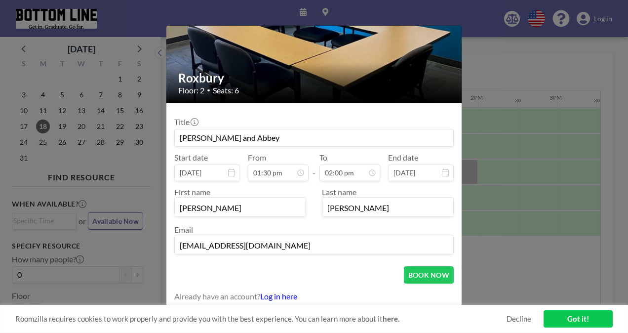 The height and width of the screenshot is (333, 628). I want to click on label: Email, so click(184, 229).